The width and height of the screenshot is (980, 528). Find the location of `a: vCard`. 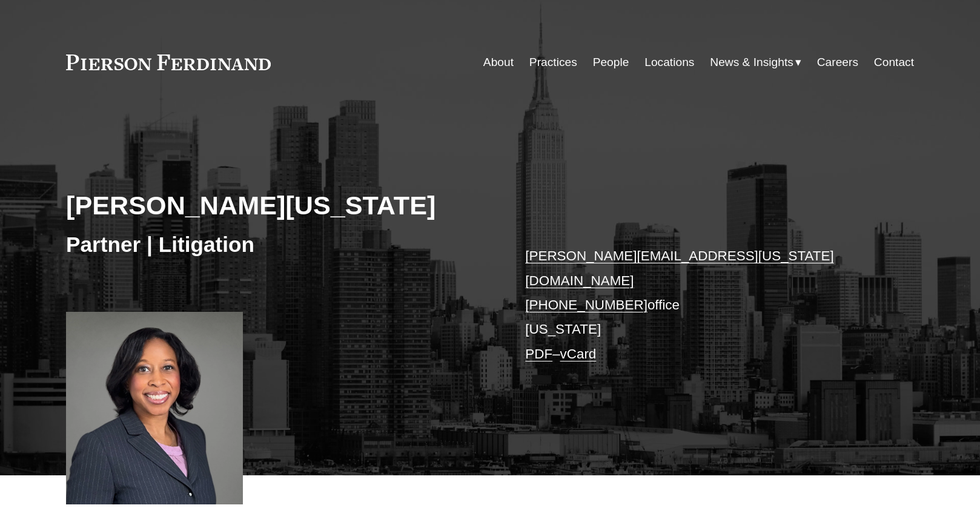

a: vCard is located at coordinates (579, 354).